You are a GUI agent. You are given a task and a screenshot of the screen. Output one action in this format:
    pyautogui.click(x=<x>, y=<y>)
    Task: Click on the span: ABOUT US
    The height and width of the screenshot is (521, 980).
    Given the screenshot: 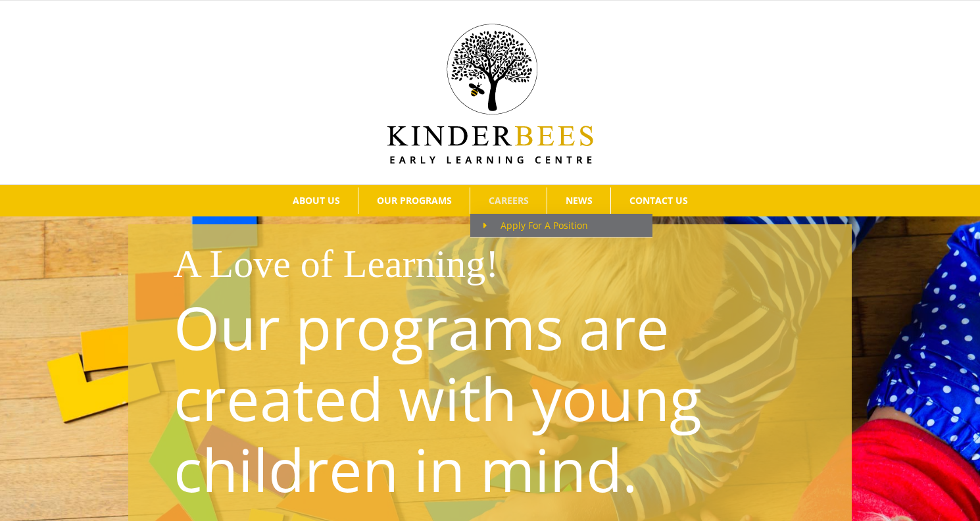 What is the action you would take?
    pyautogui.click(x=317, y=201)
    